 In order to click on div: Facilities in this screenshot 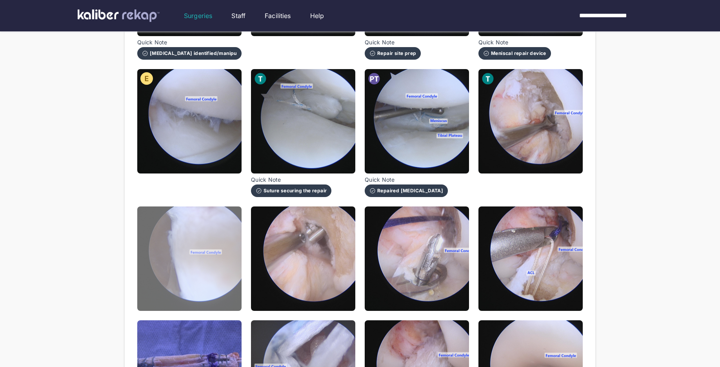, I will do `click(278, 16)`.